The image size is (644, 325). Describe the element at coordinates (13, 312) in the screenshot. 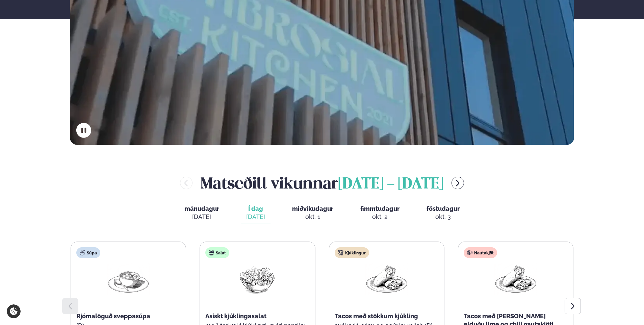

I see `a: Cookie settings` at that location.